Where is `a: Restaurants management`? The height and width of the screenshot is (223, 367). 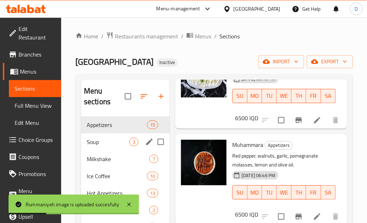 a: Restaurants management is located at coordinates (142, 36).